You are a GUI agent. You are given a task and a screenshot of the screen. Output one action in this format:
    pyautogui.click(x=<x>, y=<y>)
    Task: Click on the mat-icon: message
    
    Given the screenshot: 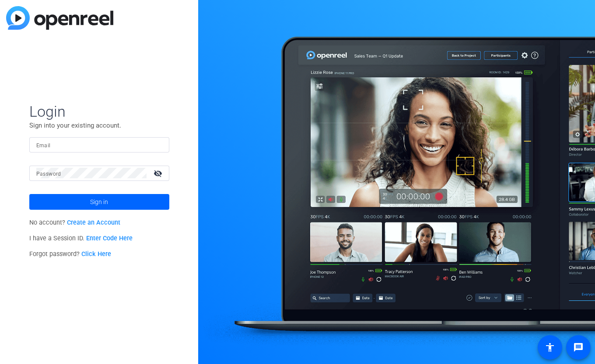 What is the action you would take?
    pyautogui.click(x=578, y=347)
    